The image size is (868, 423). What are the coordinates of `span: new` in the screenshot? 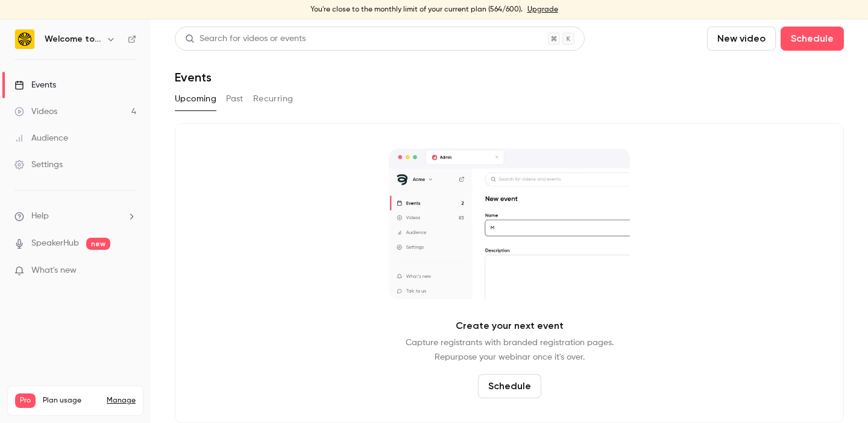 It's located at (98, 244).